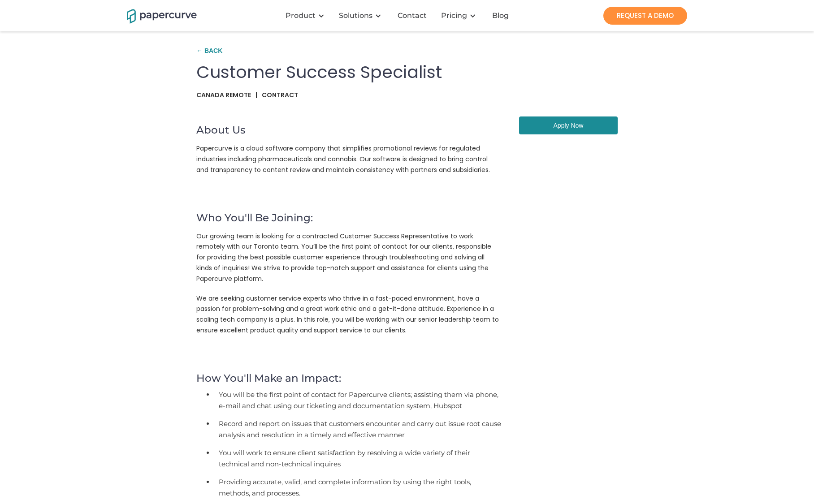  Describe the element at coordinates (212, 51) in the screenshot. I see `a: ← Back` at that location.